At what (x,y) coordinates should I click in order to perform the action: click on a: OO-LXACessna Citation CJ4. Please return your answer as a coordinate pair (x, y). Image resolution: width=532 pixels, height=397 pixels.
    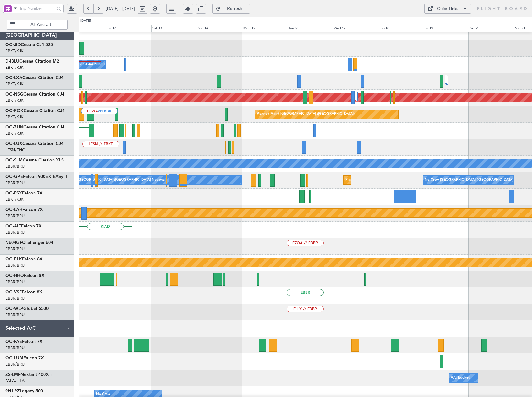
    Looking at the image, I should click on (34, 78).